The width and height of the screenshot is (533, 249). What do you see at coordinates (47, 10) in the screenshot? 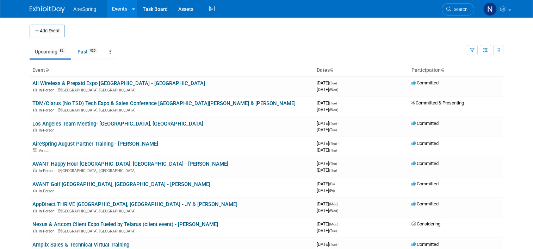
I see `img: ExhibitDay` at bounding box center [47, 10].